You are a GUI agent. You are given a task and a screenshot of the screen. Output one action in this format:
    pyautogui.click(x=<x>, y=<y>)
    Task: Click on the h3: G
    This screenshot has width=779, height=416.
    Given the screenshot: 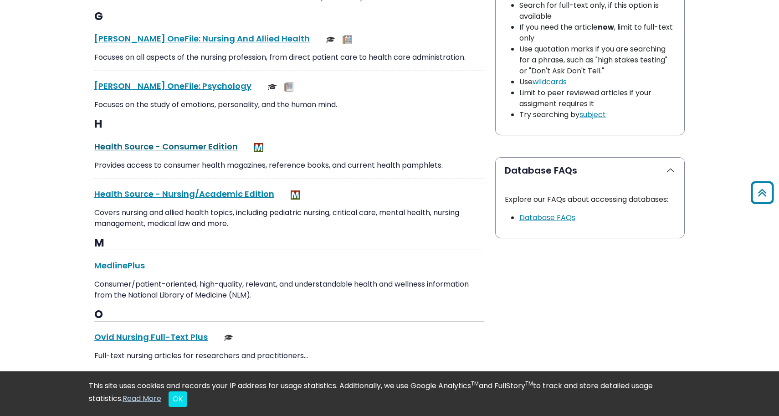 What is the action you would take?
    pyautogui.click(x=289, y=17)
    